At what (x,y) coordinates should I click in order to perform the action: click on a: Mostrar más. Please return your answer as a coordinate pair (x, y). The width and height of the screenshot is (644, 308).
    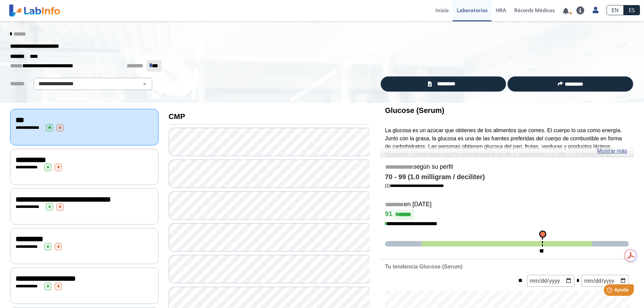
    Looking at the image, I should click on (612, 151).